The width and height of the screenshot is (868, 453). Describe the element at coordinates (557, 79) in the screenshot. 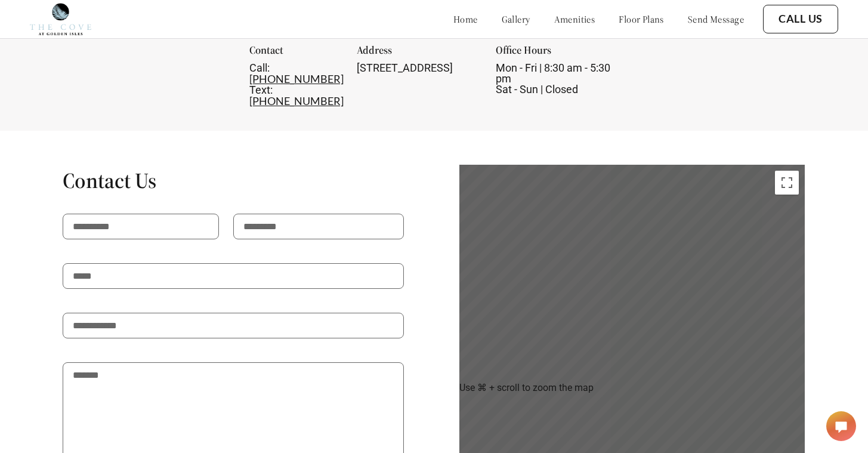

I see `div: Mon - Fri | 8:30 am - 5:30 pm` at that location.